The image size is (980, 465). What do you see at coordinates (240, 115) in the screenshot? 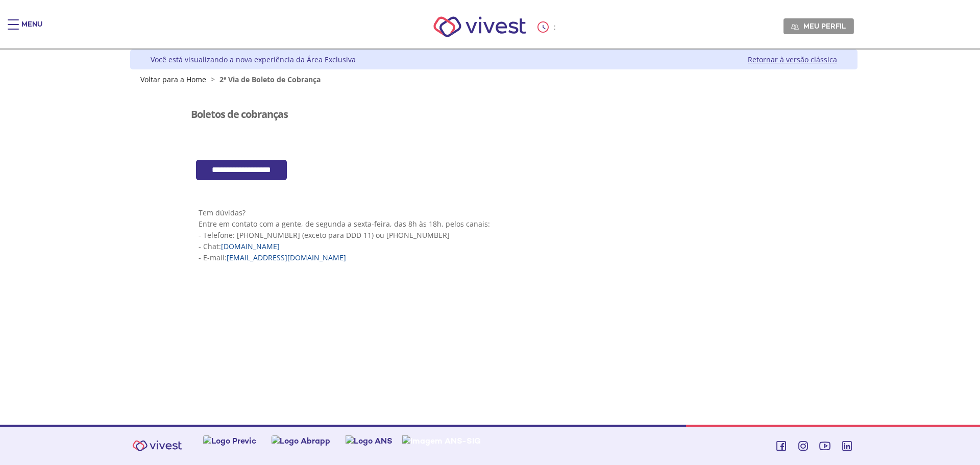
I see `h3: Boletos de cobranças` at bounding box center [240, 115].